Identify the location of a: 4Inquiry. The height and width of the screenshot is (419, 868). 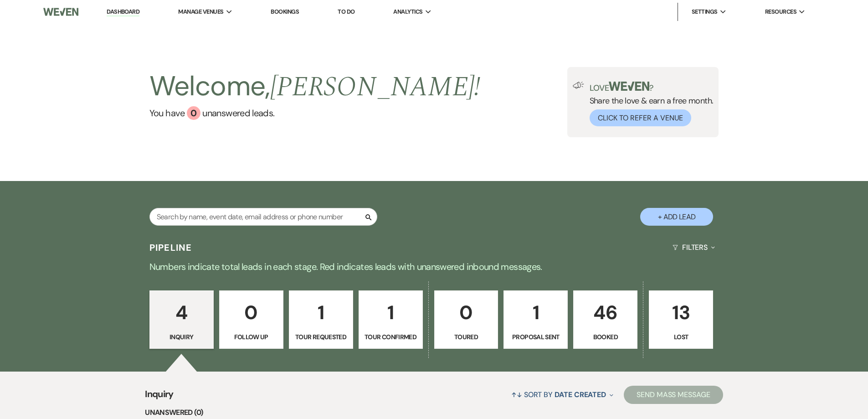
(181, 320).